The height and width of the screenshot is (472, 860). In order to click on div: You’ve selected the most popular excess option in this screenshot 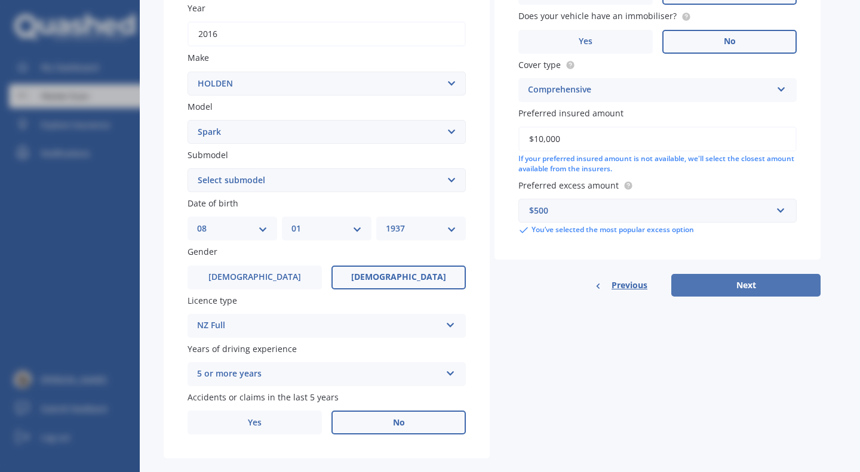, I will do `click(658, 231)`.